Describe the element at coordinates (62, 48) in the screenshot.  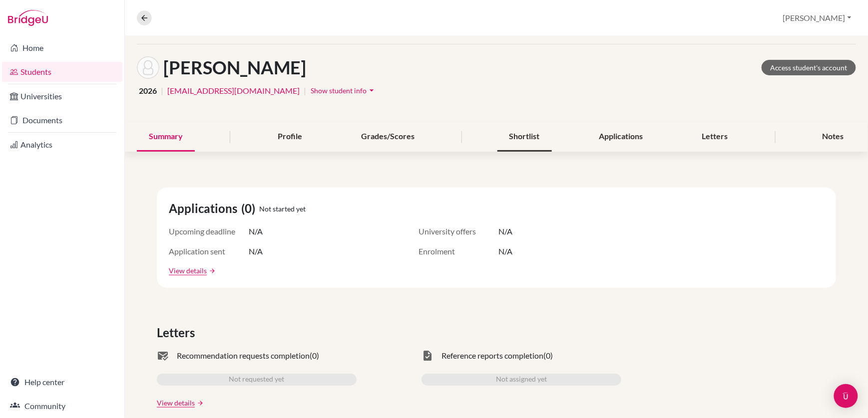
I see `a: Home` at that location.